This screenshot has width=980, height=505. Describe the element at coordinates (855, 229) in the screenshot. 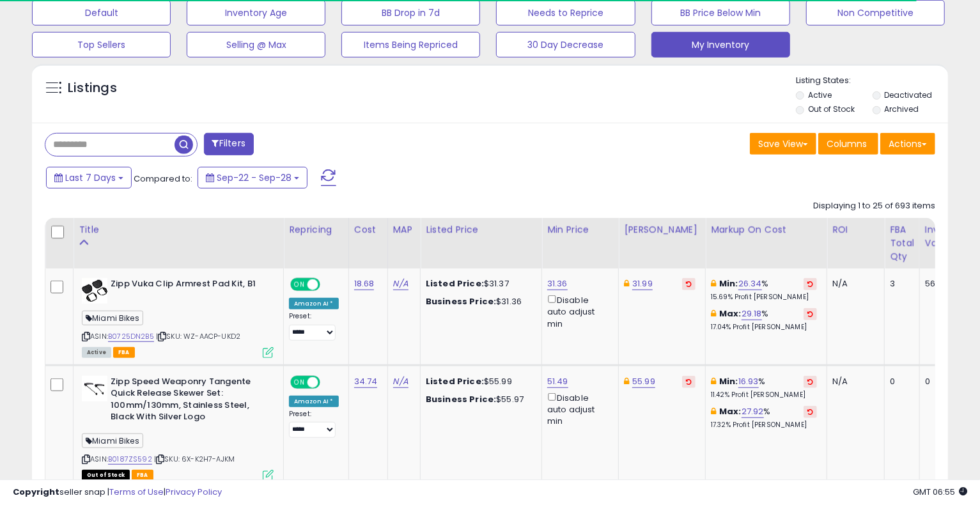

I see `div: ROI` at that location.